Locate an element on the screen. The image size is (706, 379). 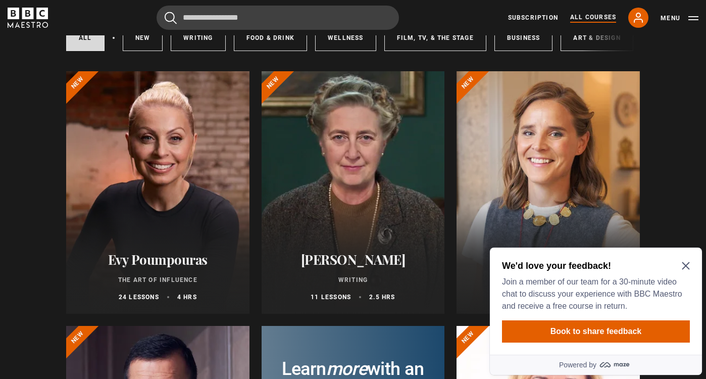
p: 11 lessons is located at coordinates (331, 297).